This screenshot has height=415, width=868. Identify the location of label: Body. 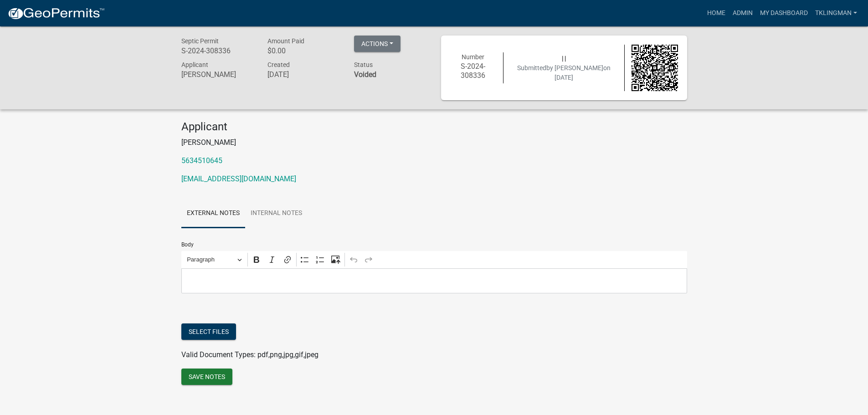
(187, 244).